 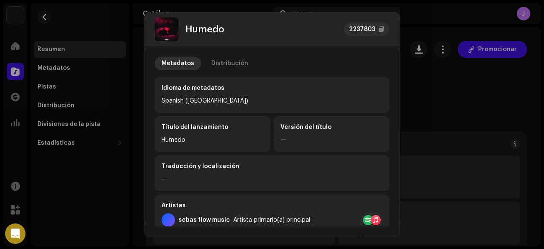 What do you see at coordinates (167, 29) in the screenshot?
I see `img: d844d99b-34b8-4c82-8456-c214b38a49e2` at bounding box center [167, 29].